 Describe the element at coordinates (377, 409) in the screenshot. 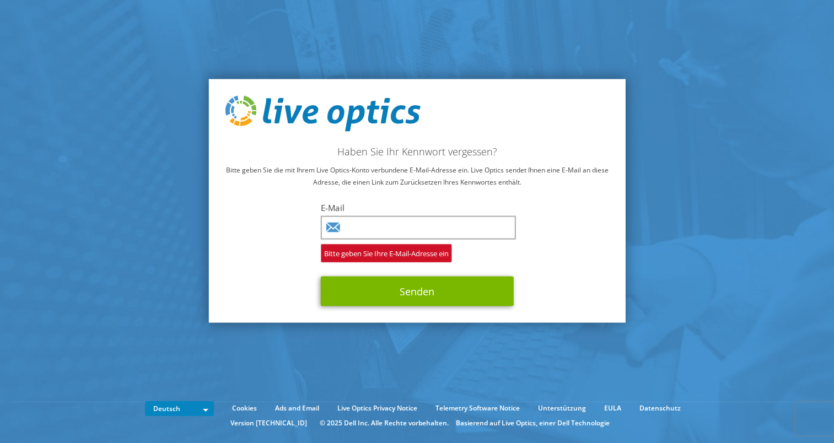

I see `a: Live Optics Privacy Notice` at that location.